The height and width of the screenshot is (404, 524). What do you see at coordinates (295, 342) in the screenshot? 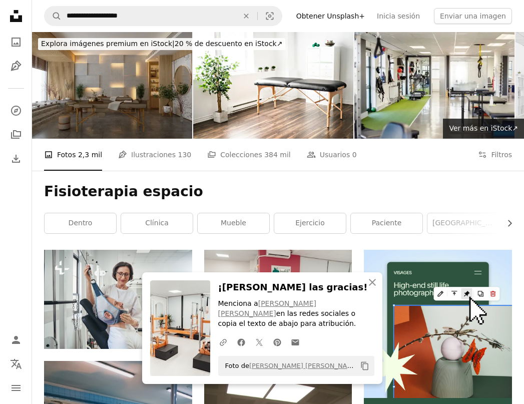
I see `a: Comparte por correo electrónico` at bounding box center [295, 342].